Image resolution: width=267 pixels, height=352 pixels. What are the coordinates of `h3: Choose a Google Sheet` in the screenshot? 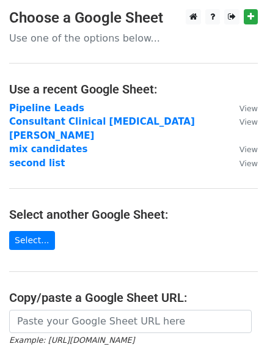 It's located at (133, 18).